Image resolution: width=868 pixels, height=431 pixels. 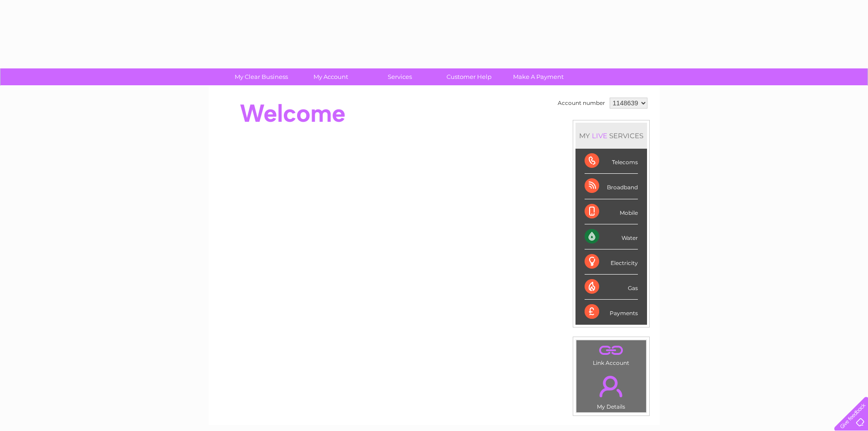 What do you see at coordinates (611, 354) in the screenshot?
I see `td: Link Account` at bounding box center [611, 354].